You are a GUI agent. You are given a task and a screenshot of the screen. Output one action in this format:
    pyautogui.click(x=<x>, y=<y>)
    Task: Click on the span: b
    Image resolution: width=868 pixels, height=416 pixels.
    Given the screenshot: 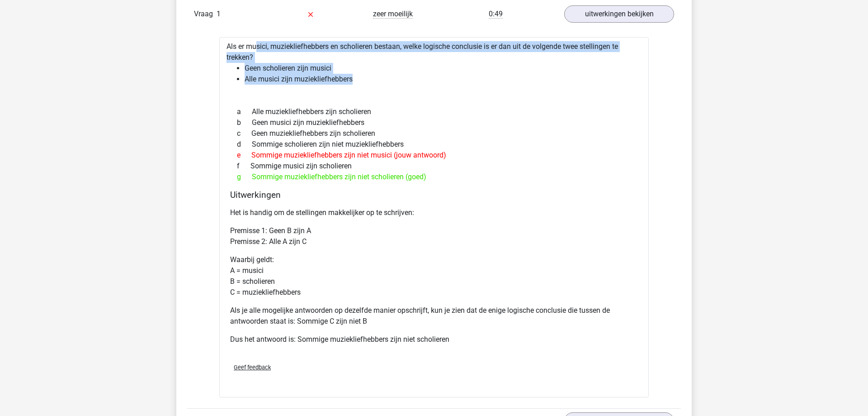 What is the action you would take?
    pyautogui.click(x=244, y=123)
    